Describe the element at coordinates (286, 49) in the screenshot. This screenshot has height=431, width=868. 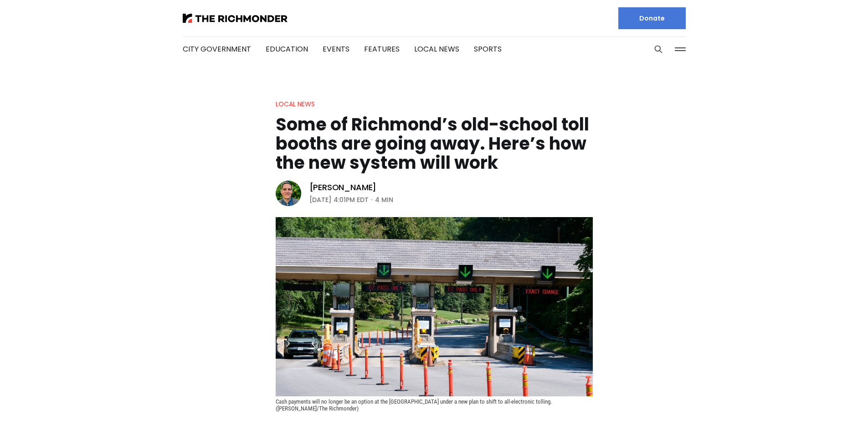
I see `a: Education` at that location.